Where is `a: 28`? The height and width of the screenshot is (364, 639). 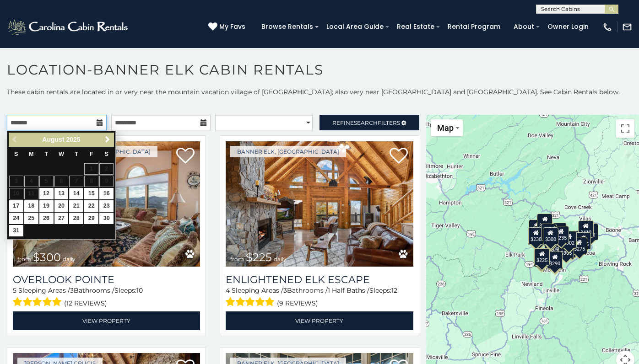
a: 28 is located at coordinates (76, 218).